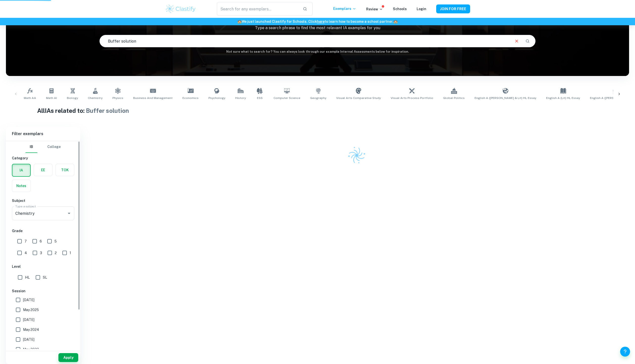 Image resolution: width=635 pixels, height=364 pixels. I want to click on span: English A (Lit) HL Essay, so click(563, 98).